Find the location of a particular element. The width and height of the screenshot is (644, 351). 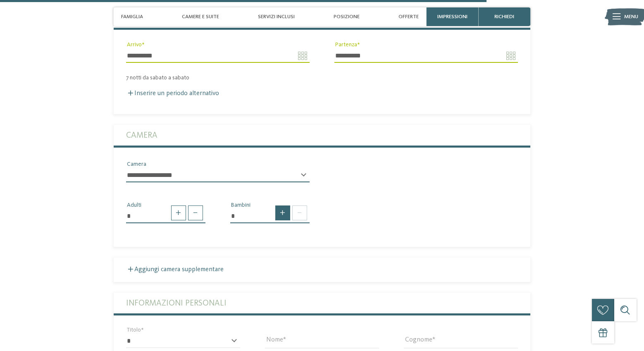

label: Aggiungi camera supplementare is located at coordinates (175, 270).